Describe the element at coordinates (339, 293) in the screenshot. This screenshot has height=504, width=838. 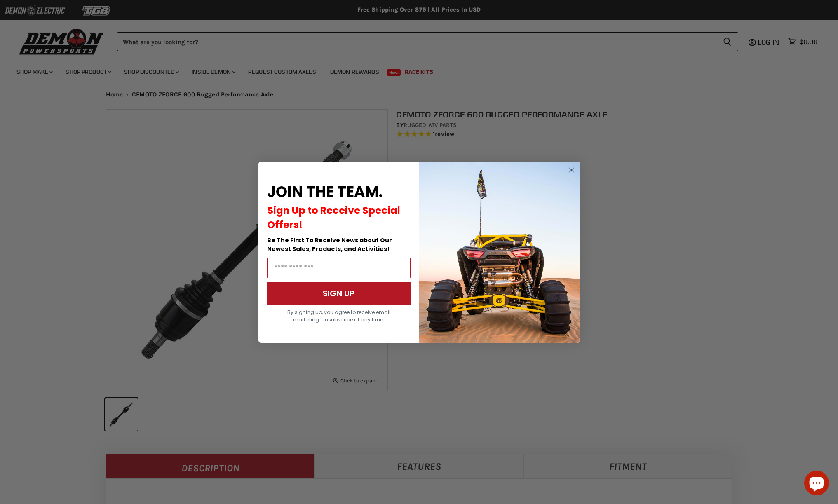
I see `button: SIGN UP` at that location.